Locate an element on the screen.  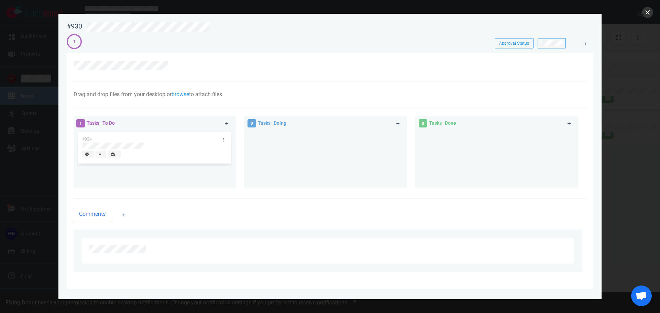
span: 1 is located at coordinates (80, 123).